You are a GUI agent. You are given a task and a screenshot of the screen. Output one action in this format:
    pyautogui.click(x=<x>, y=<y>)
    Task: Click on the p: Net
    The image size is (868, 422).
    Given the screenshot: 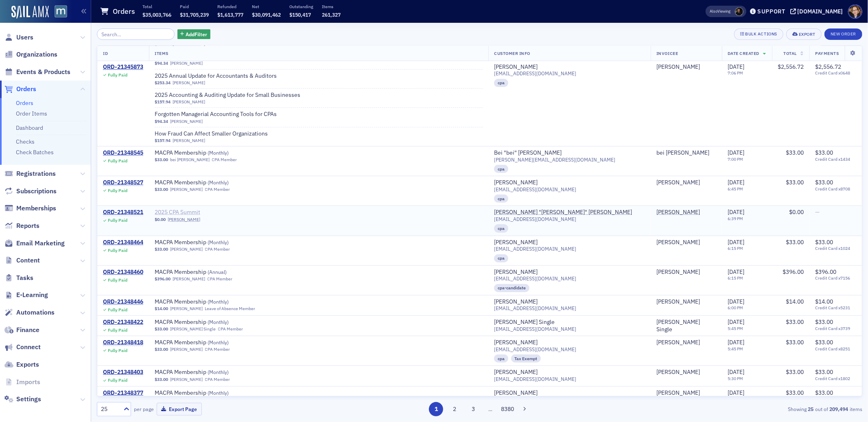 What is the action you would take?
    pyautogui.click(x=267, y=7)
    